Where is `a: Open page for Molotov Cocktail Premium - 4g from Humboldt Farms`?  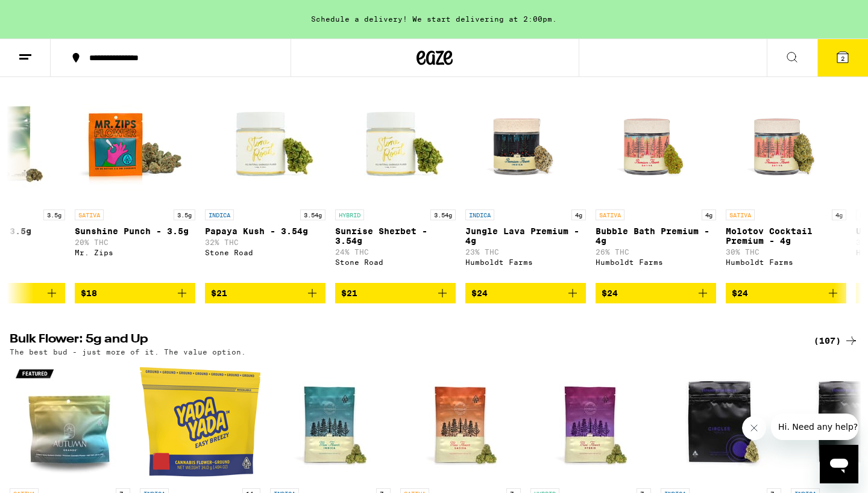
a: Open page for Molotov Cocktail Premium - 4g from Humboldt Farms is located at coordinates (786, 183).